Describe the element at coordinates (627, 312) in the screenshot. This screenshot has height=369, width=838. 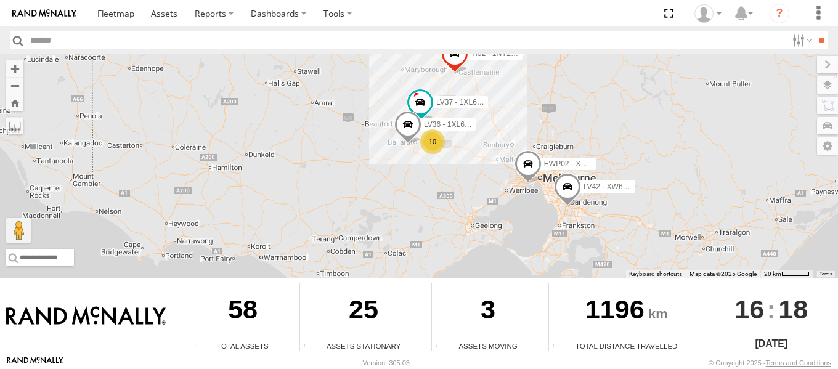
I see `div: 1196` at that location.